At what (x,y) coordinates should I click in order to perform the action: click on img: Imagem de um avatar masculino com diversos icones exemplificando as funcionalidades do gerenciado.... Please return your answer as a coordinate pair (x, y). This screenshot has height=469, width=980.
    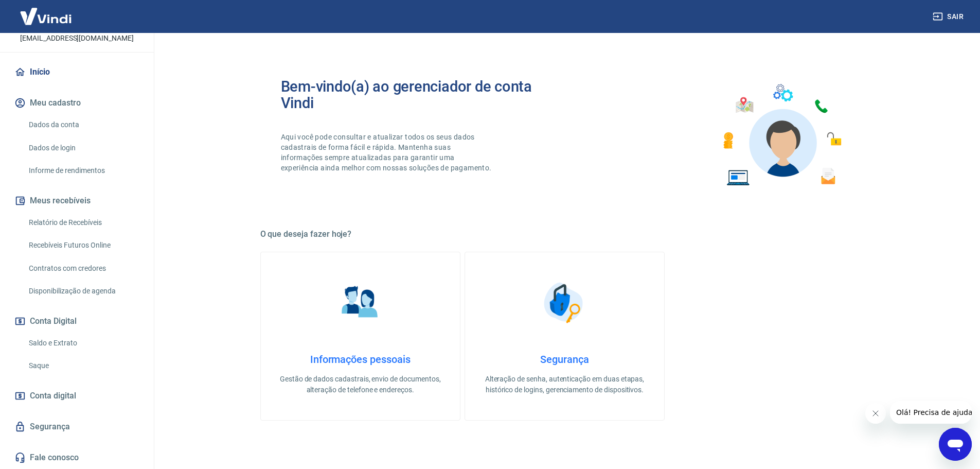
    Looking at the image, I should click on (781, 135).